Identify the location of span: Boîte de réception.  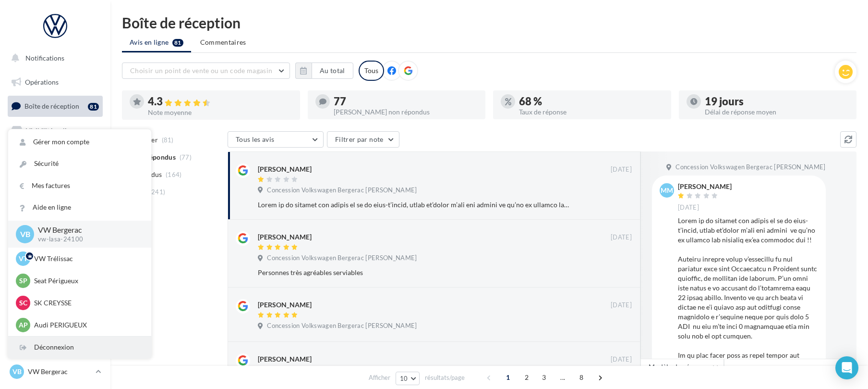
(51, 106).